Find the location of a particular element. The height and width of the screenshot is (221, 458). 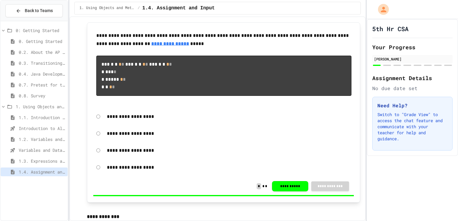

span: 1.3. Expressions and Output [New] is located at coordinates (42, 161).